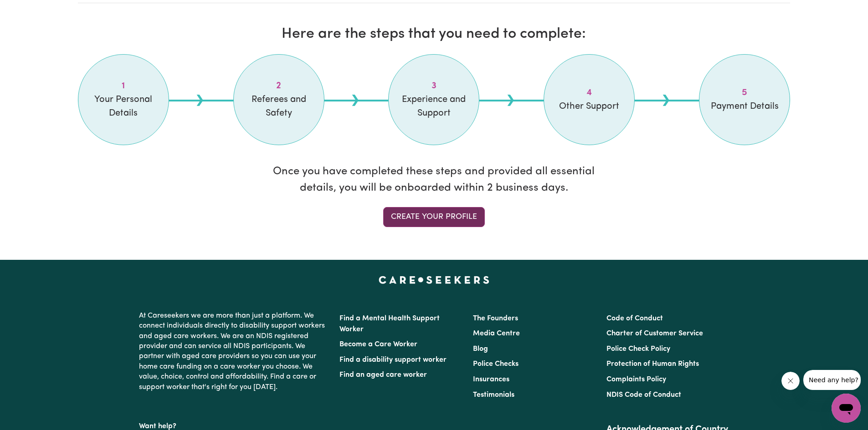 The width and height of the screenshot is (868, 430). What do you see at coordinates (434, 180) in the screenshot?
I see `p: Once you have completed these steps and provided all essential details, you will be onboarded wit...` at bounding box center [434, 180].